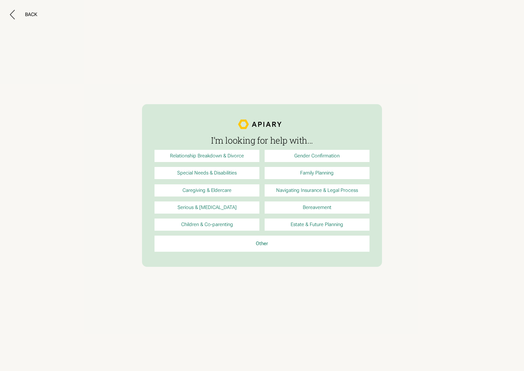 Image resolution: width=524 pixels, height=371 pixels. Describe the element at coordinates (207, 173) in the screenshot. I see `a: Special Needs & Disabilities` at that location.